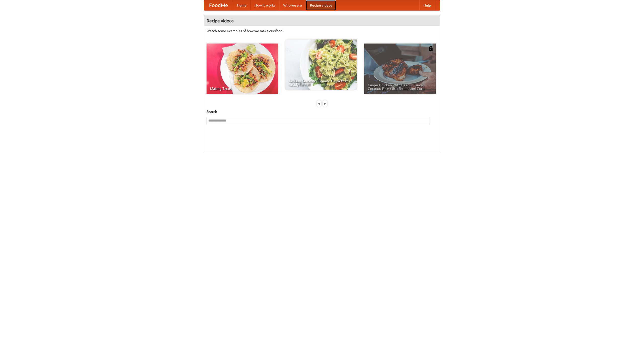  What do you see at coordinates (265, 5) in the screenshot?
I see `a: How it works` at bounding box center [265, 5].